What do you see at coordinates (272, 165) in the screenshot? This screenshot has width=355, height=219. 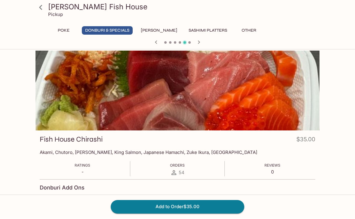 I see `span: Reviews` at bounding box center [272, 165].